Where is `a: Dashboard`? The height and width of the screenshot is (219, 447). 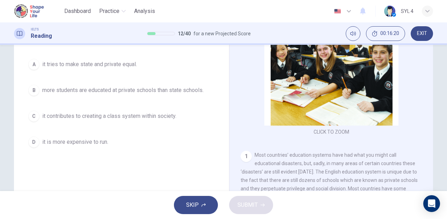 a: Dashboard is located at coordinates (78, 11).